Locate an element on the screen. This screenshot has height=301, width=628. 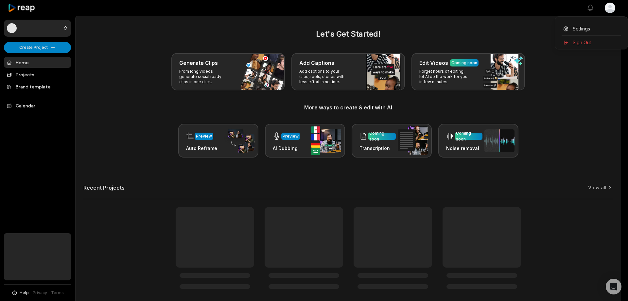
a: View all is located at coordinates (597, 187).